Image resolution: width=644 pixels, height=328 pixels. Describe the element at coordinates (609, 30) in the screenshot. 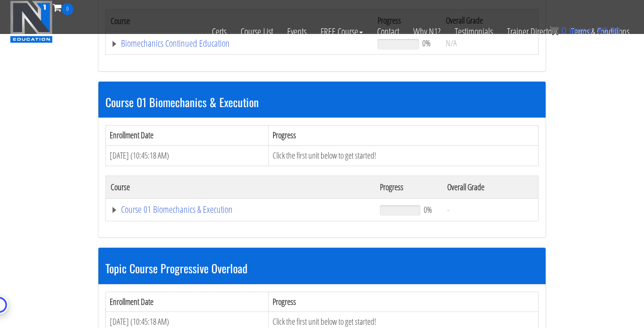

I see `bdi: 0.00` at that location.